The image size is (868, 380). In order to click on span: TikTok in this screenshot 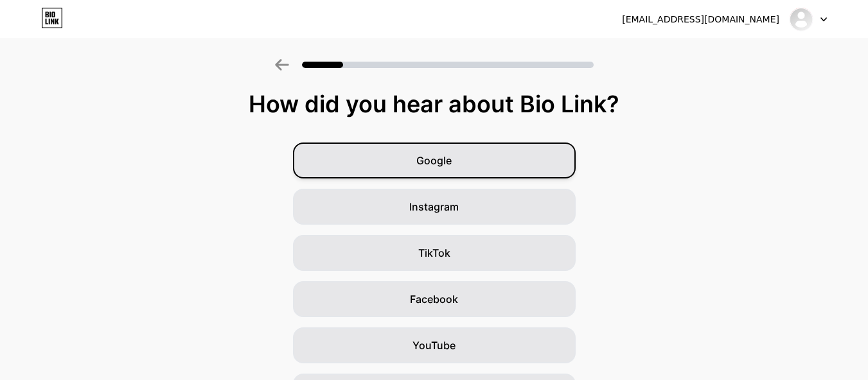, I will do `click(434, 253)`.